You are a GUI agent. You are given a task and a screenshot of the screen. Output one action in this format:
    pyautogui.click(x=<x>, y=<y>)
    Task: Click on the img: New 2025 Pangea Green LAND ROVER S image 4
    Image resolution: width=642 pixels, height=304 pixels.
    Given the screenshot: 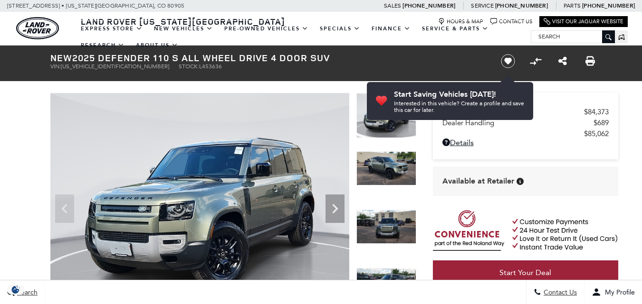 What is the action you would take?
    pyautogui.click(x=386, y=285)
    